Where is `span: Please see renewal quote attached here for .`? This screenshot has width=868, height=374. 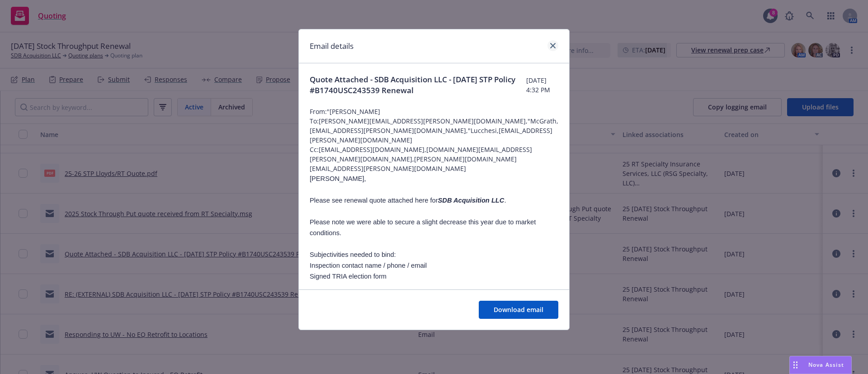 span: Please see renewal quote attached here for . is located at coordinates (407, 200).